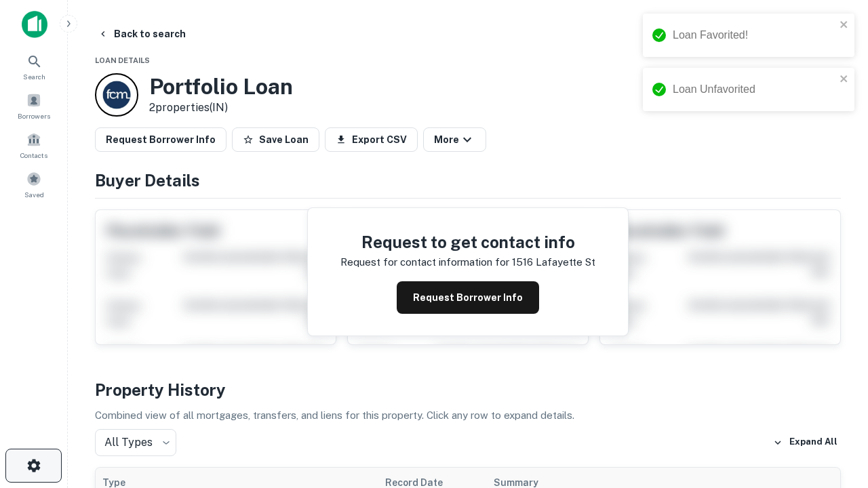  Describe the element at coordinates (34, 77) in the screenshot. I see `span: Search` at that location.